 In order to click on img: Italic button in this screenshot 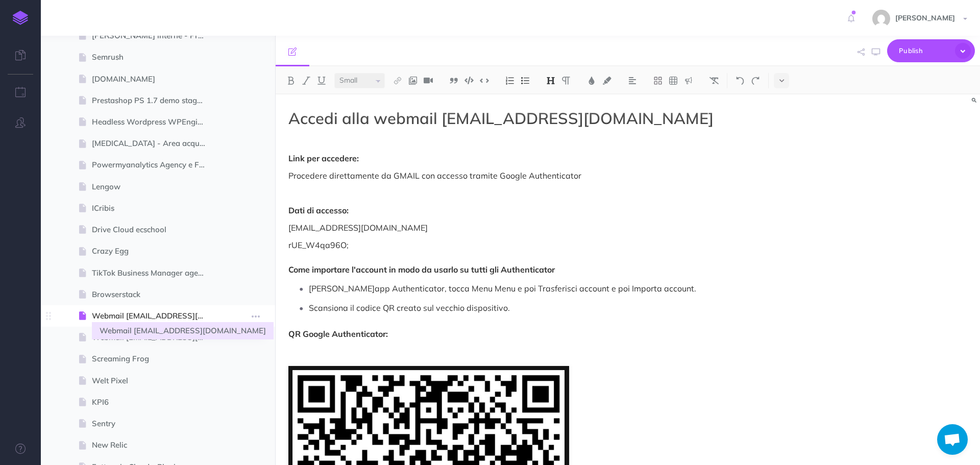, I will do `click(306, 80)`.